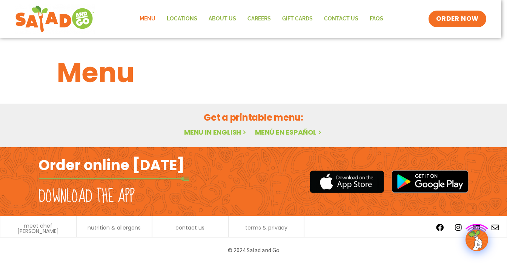 The height and width of the screenshot is (270, 507). Describe the element at coordinates (222, 19) in the screenshot. I see `a: About Us` at that location.